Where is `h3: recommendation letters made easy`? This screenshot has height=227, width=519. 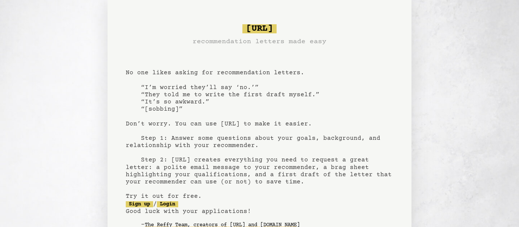 h3: recommendation letters made easy is located at coordinates (259, 42).